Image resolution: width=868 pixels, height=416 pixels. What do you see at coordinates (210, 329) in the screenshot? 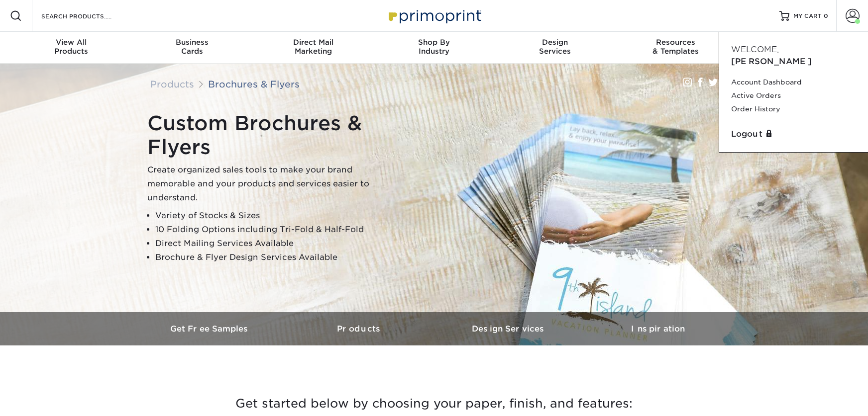
I see `a: Get Free Samples` at bounding box center [210, 329].